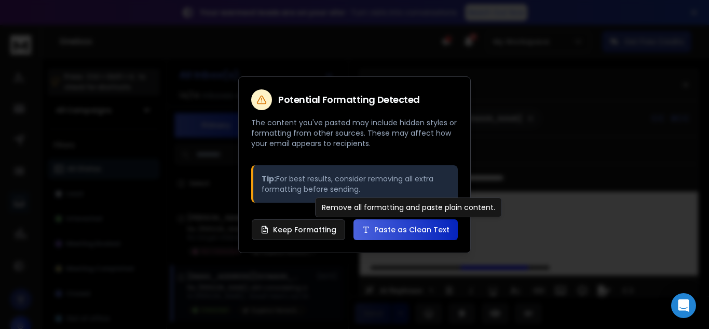  Describe the element at coordinates (405, 229) in the screenshot. I see `button: Paste as Clean Text` at that location.